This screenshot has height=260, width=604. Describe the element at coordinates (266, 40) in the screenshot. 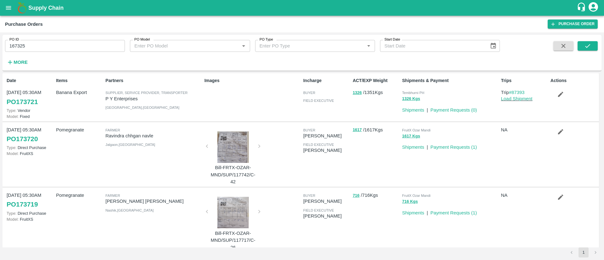

I see `label: PO Type` at that location.